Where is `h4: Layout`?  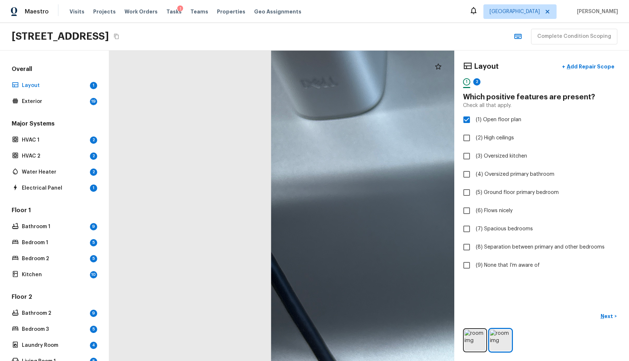 h4: Layout is located at coordinates (486, 67).